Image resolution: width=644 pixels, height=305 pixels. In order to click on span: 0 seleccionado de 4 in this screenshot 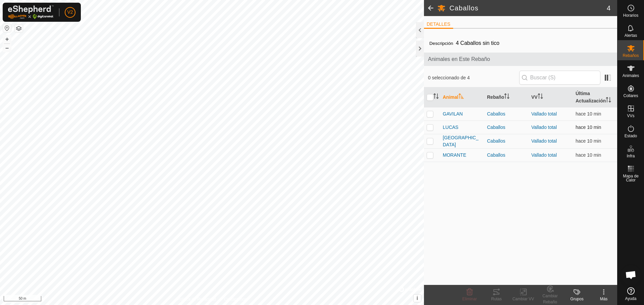, I will do `click(473, 78)`.